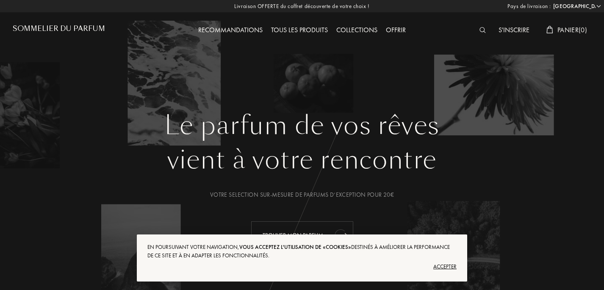  I want to click on h1: Le parfum de vos rêves, so click(302, 125).